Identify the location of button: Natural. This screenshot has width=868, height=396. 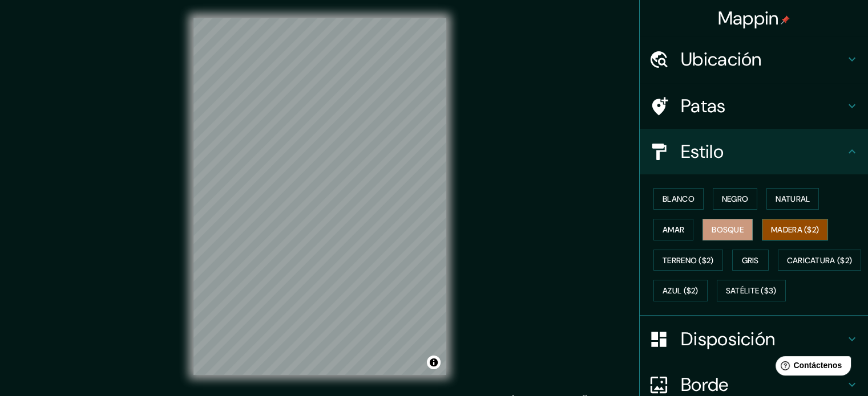
(793, 199).